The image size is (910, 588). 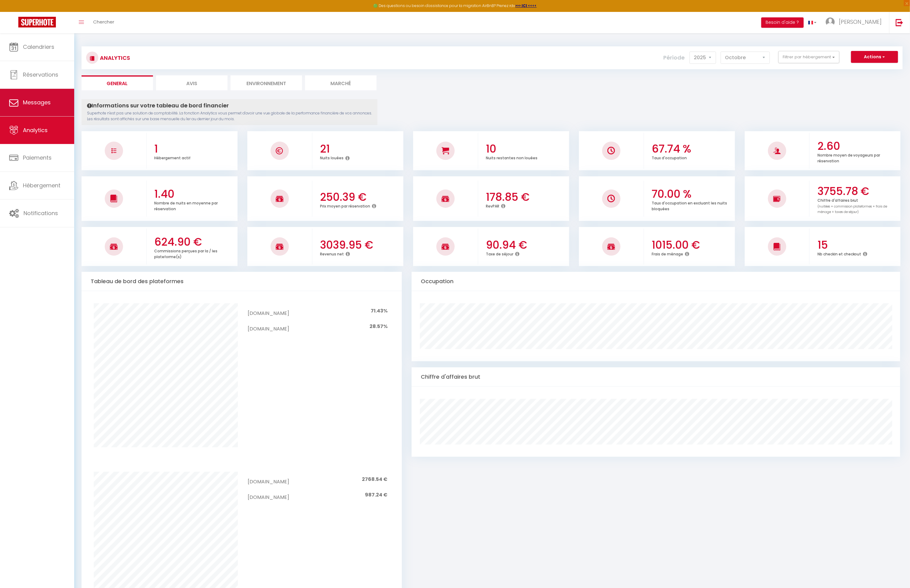 I want to click on img: logout, so click(x=899, y=22).